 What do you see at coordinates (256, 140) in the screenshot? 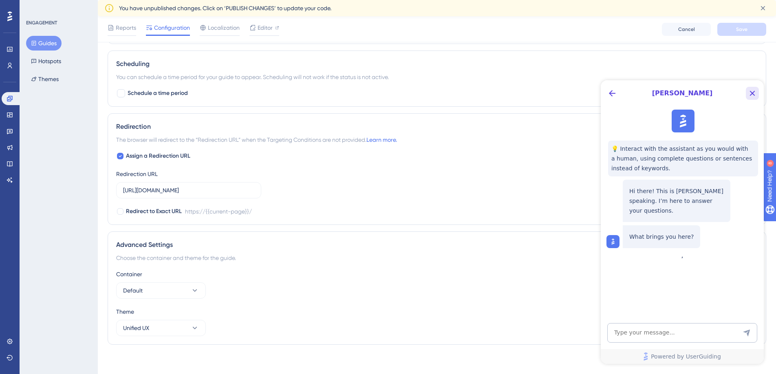
I see `span: The browser will redirect to the “Redirection URL” when the Targeting Conditions are not provided.` at bounding box center [256, 140].